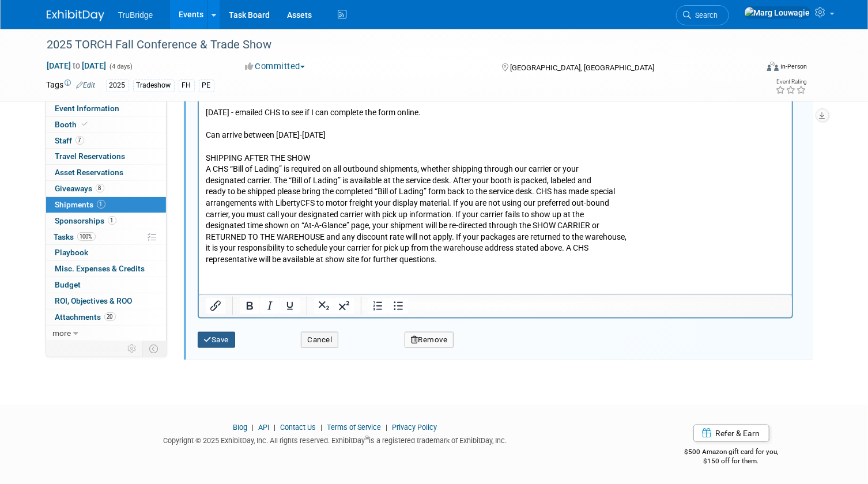 The height and width of the screenshot is (484, 868). Describe the element at coordinates (87, 237) in the screenshot. I see `span: 100%` at that location.